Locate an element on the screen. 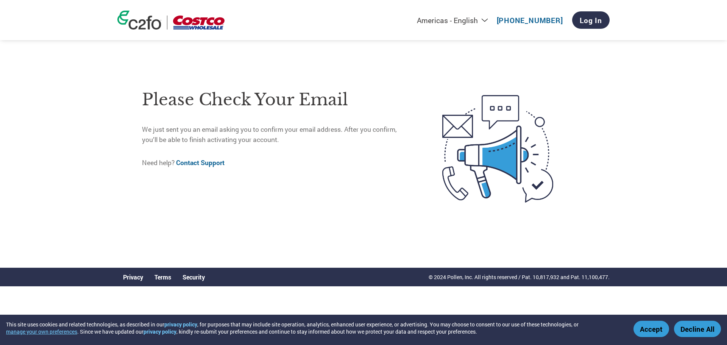  button: Accept is located at coordinates (651, 329).